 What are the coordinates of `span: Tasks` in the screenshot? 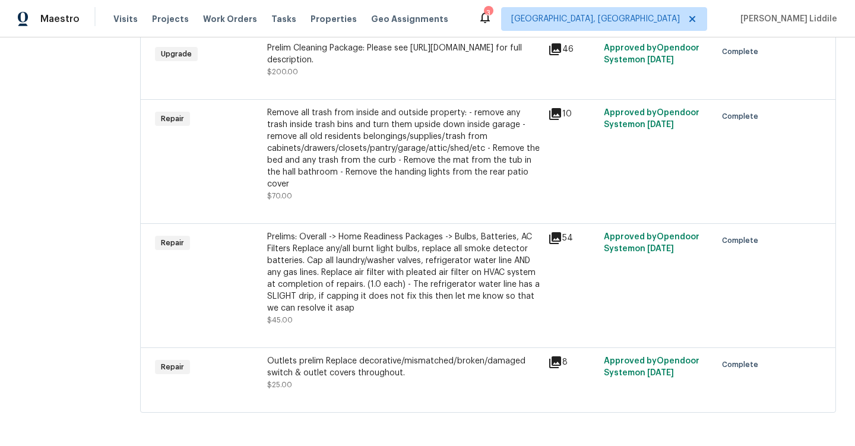 It's located at (284, 19).